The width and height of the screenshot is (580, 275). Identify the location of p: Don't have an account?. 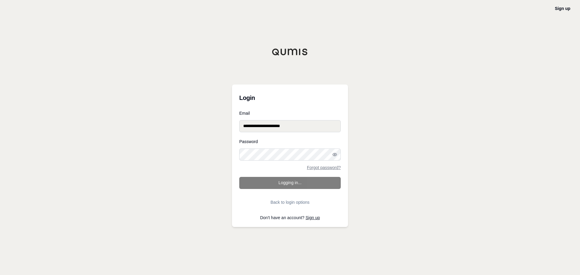
(290, 218).